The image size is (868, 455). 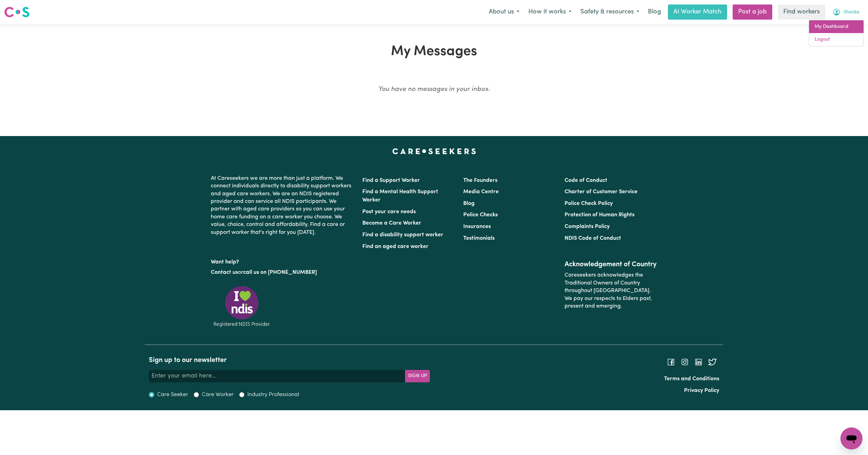 I want to click on span: Shaida, so click(x=851, y=12).